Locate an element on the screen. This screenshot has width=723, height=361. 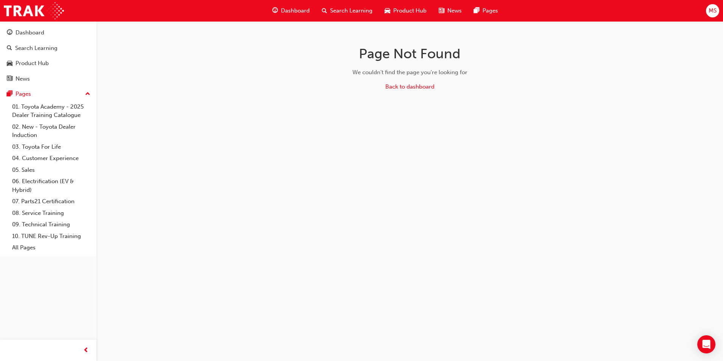
div: News is located at coordinates (23, 79).